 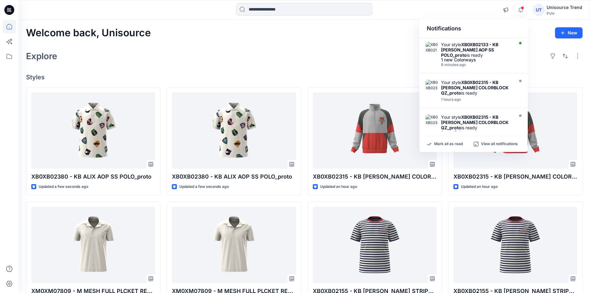 I want to click on div: Friday, October 03, 2025 16:04, so click(x=477, y=99).